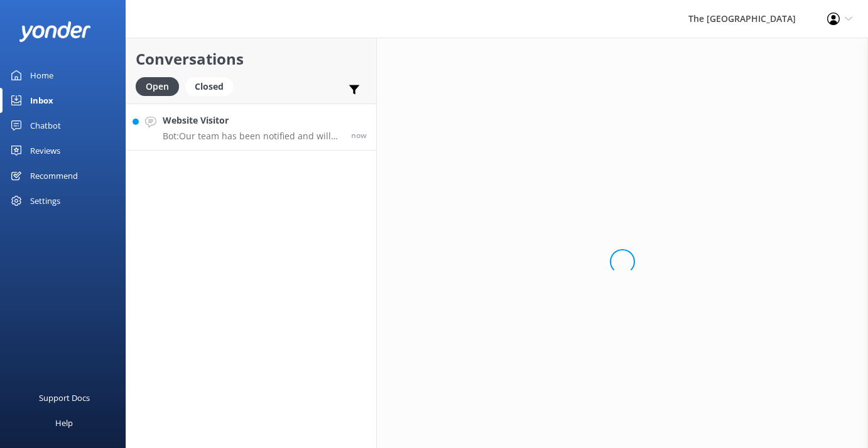 The image size is (868, 448). I want to click on div: Settings, so click(45, 201).